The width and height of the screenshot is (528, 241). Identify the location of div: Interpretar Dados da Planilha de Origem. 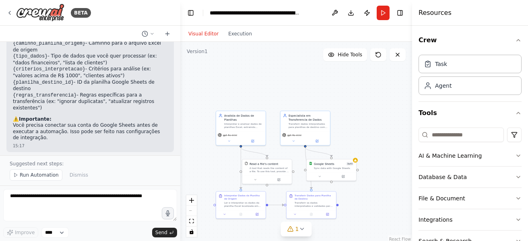
(244, 197).